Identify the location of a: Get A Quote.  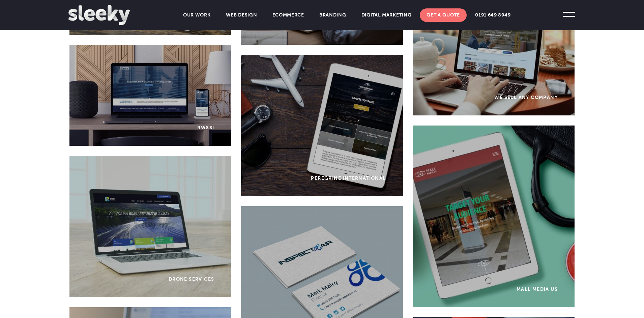
(443, 15).